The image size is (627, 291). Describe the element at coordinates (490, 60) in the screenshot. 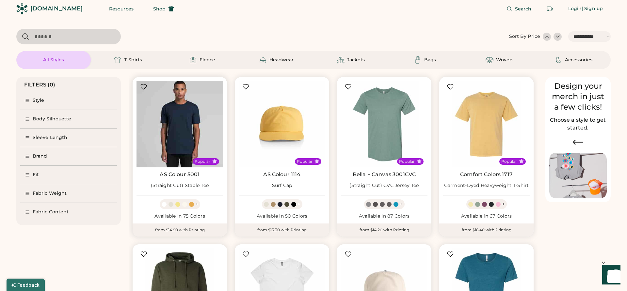

I see `img: Woven Icon` at that location.